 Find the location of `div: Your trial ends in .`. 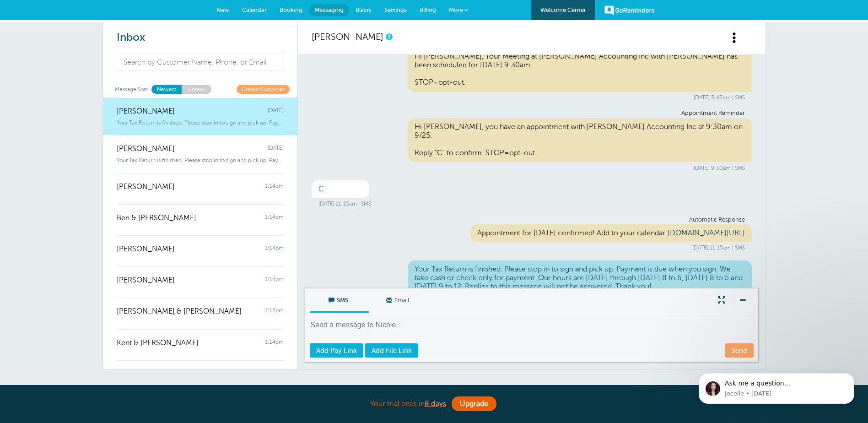

div: Your trial ends in . is located at coordinates (434, 404).